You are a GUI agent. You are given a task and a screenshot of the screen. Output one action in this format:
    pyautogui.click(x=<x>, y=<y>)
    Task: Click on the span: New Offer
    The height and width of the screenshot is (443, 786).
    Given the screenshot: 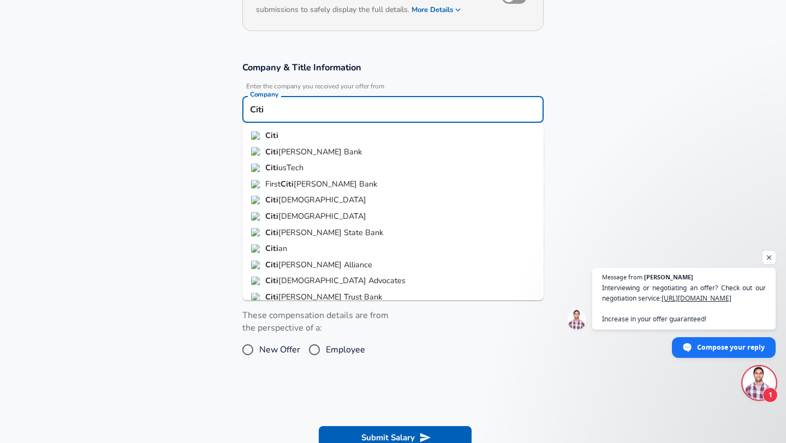 What is the action you would take?
    pyautogui.click(x=280, y=350)
    